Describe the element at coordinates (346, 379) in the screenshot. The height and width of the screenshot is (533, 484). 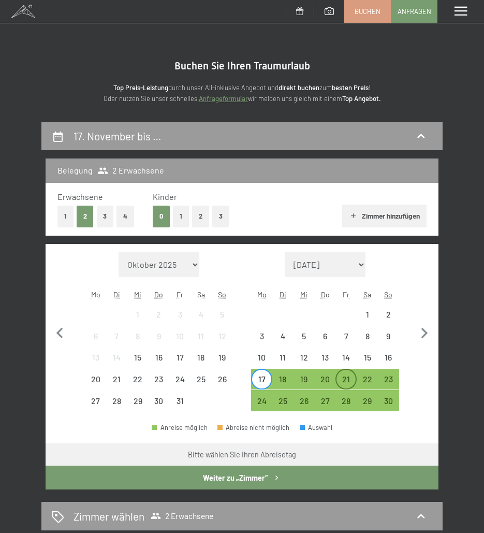
I see `div: Fri Nov 21 2025` at that location.